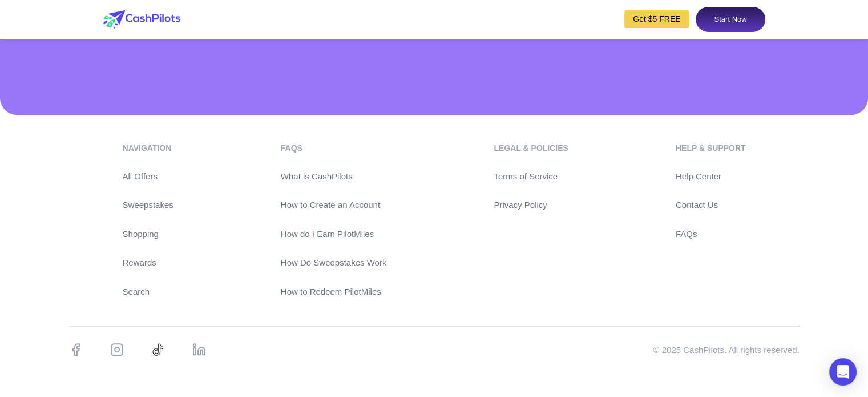 The width and height of the screenshot is (868, 397). Describe the element at coordinates (730, 19) in the screenshot. I see `a: Start Now` at that location.